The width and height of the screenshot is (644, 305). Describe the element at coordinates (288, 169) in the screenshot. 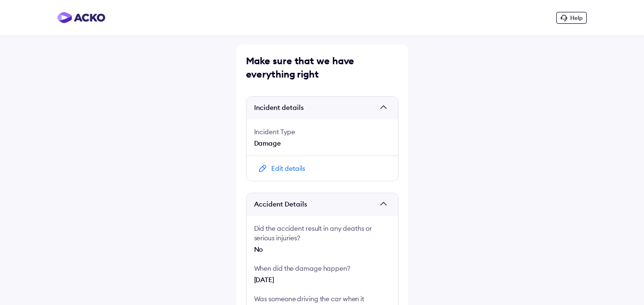

I see `div: Edit details` at that location.